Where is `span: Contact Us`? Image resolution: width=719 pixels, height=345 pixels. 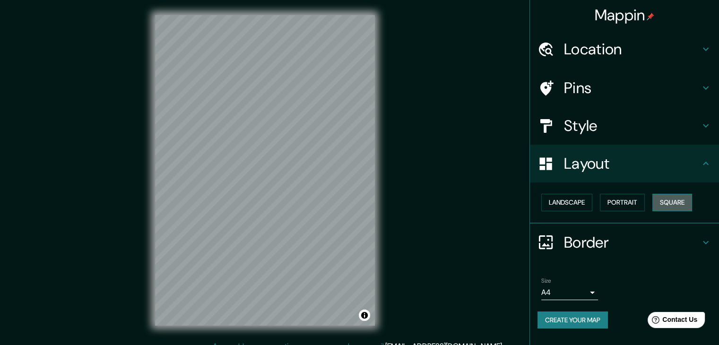 span: Contact Us is located at coordinates (45, 11).